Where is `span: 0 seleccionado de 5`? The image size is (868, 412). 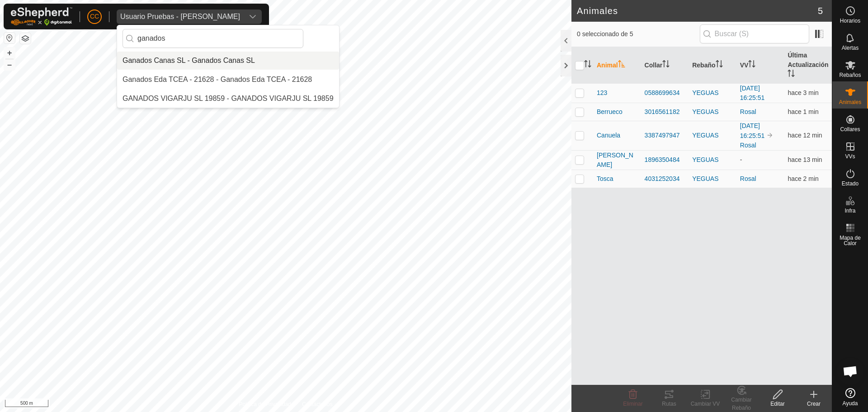 span: 0 seleccionado de 5 is located at coordinates (638, 34).